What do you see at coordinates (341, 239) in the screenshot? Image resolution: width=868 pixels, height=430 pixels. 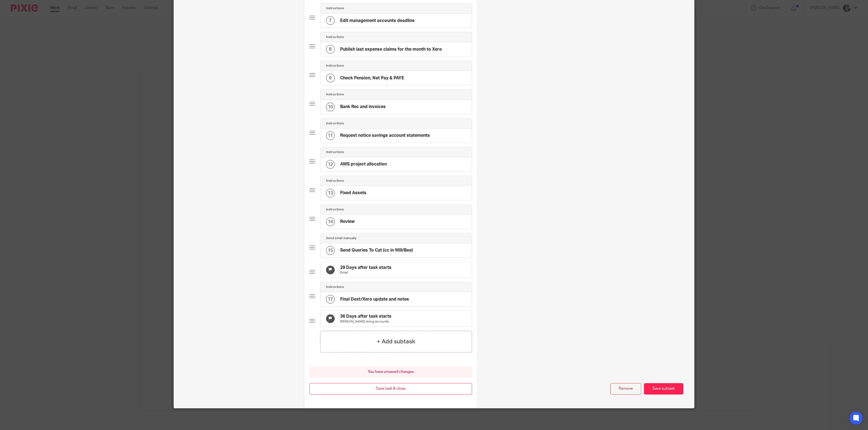 I see `h4: Send email manually` at bounding box center [341, 239].